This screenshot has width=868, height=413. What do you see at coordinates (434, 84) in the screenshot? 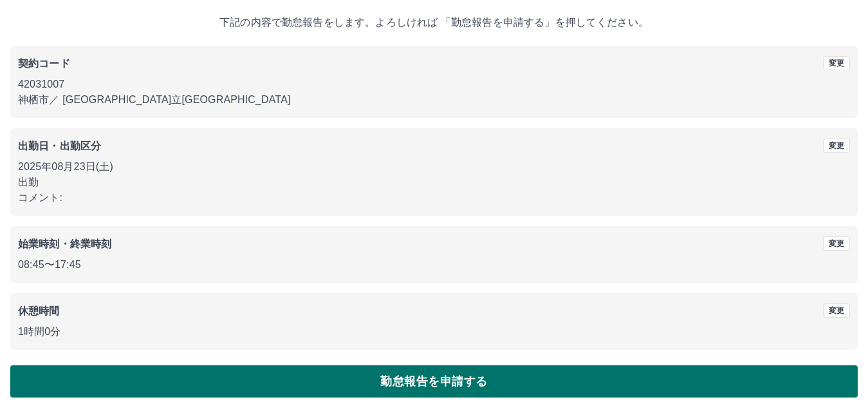
I see `p: 42031007` at bounding box center [434, 84].